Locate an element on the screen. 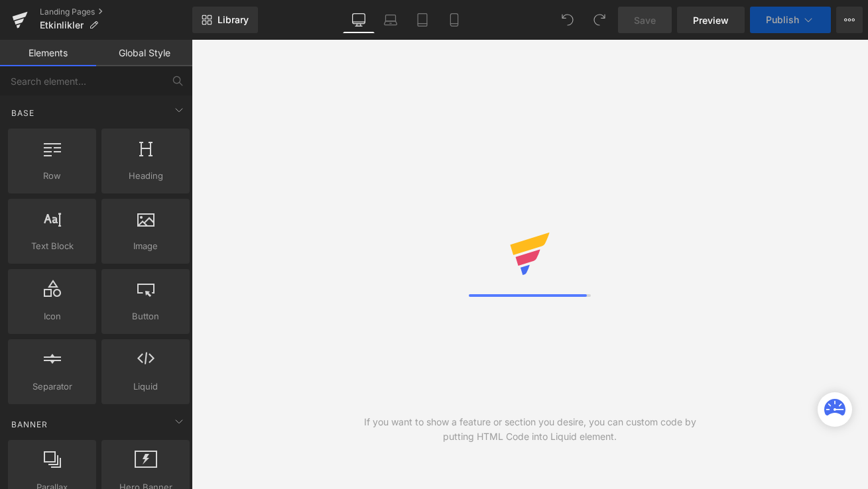 This screenshot has height=489, width=868. a: Laptop is located at coordinates (391, 20).